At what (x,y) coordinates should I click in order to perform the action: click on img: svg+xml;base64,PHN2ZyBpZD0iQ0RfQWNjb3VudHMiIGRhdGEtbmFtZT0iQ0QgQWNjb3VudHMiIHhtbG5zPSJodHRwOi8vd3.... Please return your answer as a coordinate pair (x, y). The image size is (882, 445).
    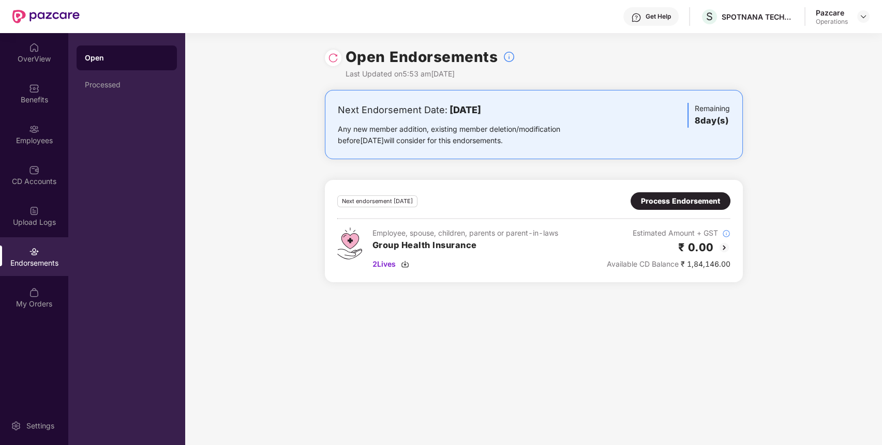
    Looking at the image, I should click on (34, 170).